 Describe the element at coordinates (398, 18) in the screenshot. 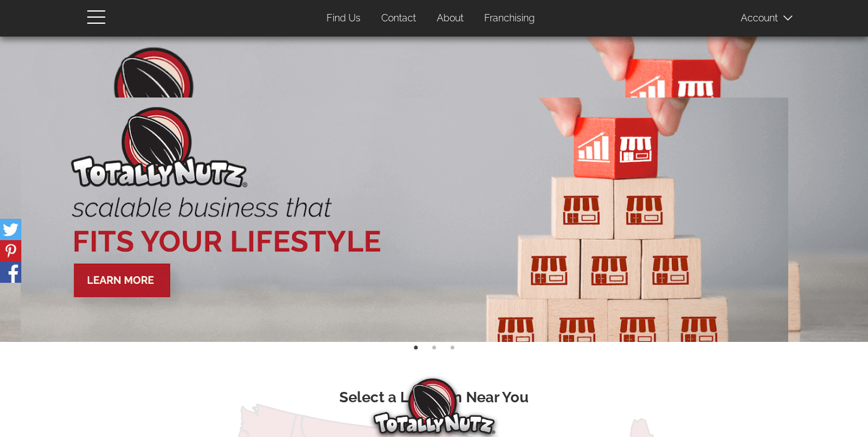

I see `a: Contact` at that location.